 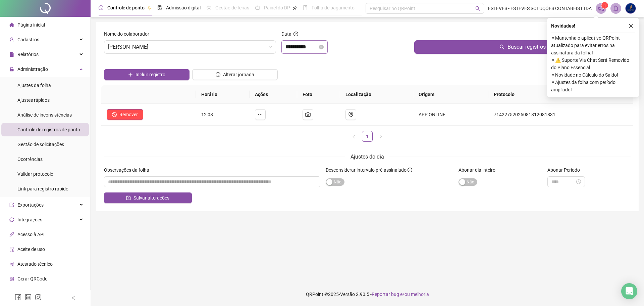 What do you see at coordinates (629, 291) in the screenshot?
I see `div: Open Intercom Messenger` at bounding box center [629, 291].